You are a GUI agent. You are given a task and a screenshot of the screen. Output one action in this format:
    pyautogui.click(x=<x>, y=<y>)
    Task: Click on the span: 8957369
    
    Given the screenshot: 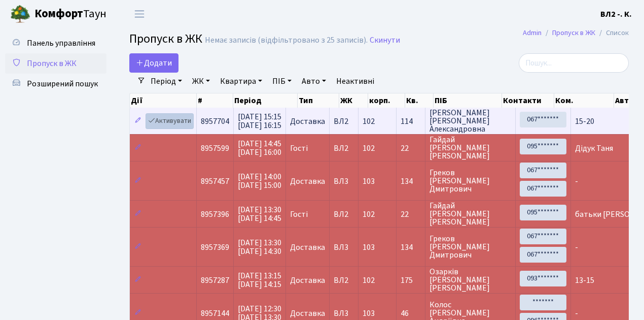 What is the action you would take?
    pyautogui.click(x=215, y=247)
    